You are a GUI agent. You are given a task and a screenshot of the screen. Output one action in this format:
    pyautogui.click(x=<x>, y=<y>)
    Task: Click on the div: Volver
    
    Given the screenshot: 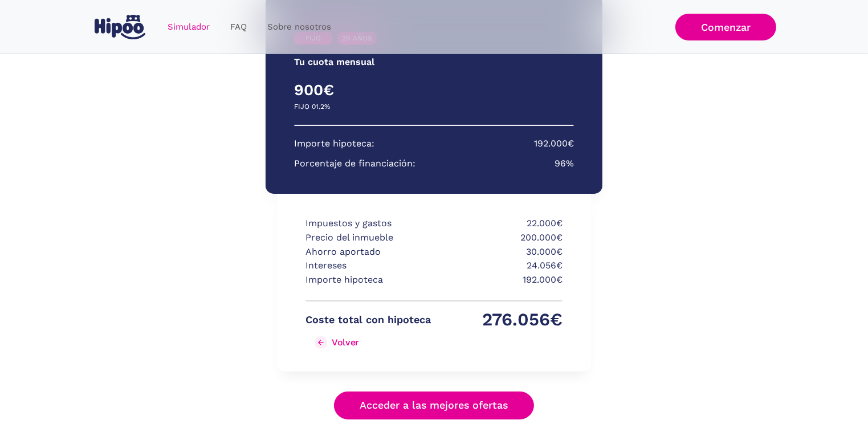 What is the action you would take?
    pyautogui.click(x=346, y=342)
    